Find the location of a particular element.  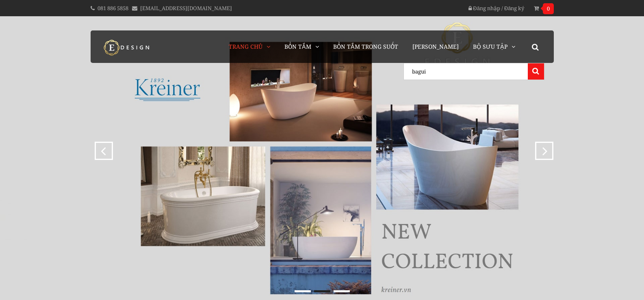

img: logo Kreiner Germany - Edesign Interior is located at coordinates (127, 48).